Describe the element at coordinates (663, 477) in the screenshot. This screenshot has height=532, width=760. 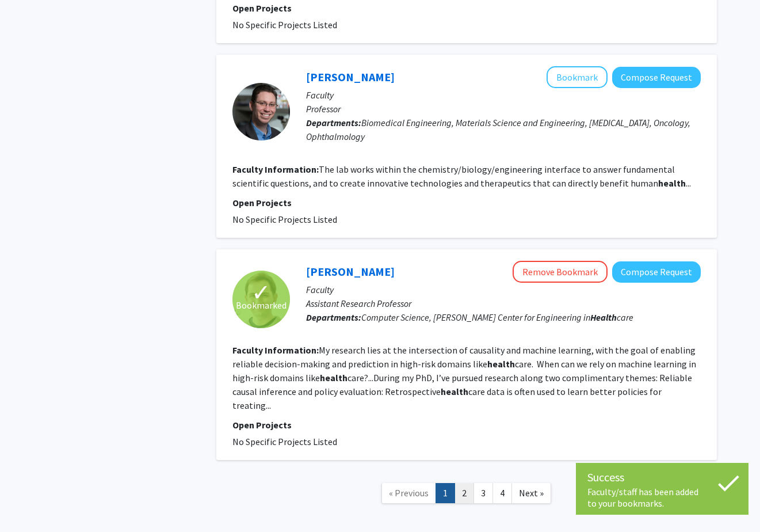
I see `div: Success` at that location.